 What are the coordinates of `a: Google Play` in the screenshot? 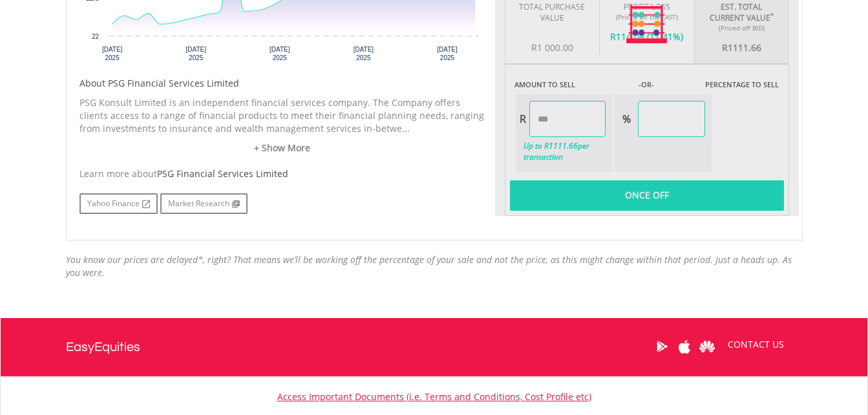 It's located at (662, 346).